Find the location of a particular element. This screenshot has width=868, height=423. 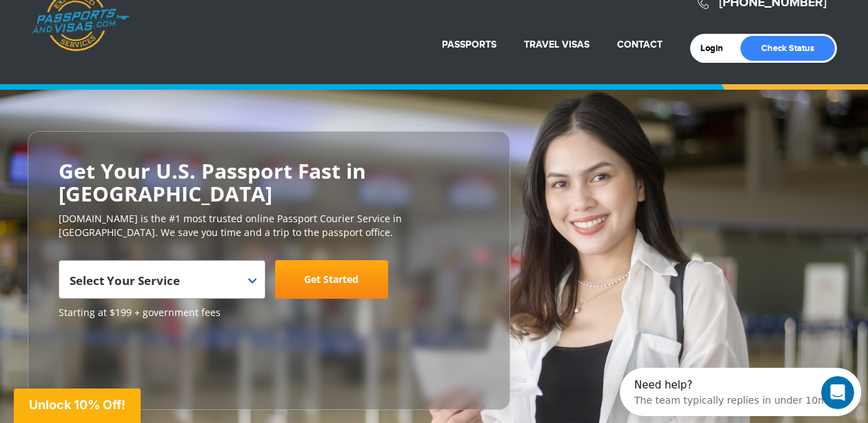

a: Travel Visas is located at coordinates (557, 44).